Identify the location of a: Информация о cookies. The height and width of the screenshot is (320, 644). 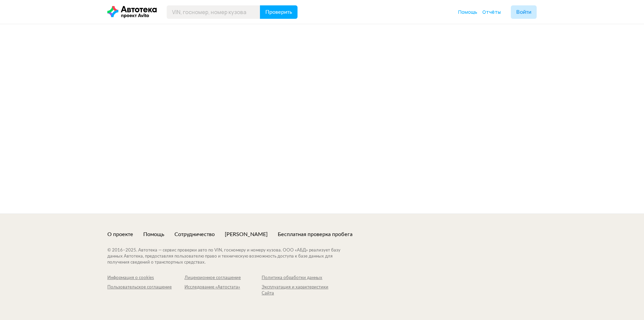
(146, 278).